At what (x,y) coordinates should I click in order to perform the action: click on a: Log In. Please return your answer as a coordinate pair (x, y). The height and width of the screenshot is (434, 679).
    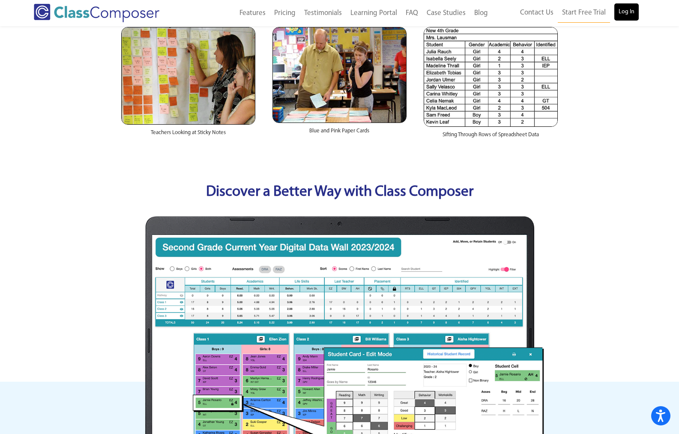
    Looking at the image, I should click on (626, 12).